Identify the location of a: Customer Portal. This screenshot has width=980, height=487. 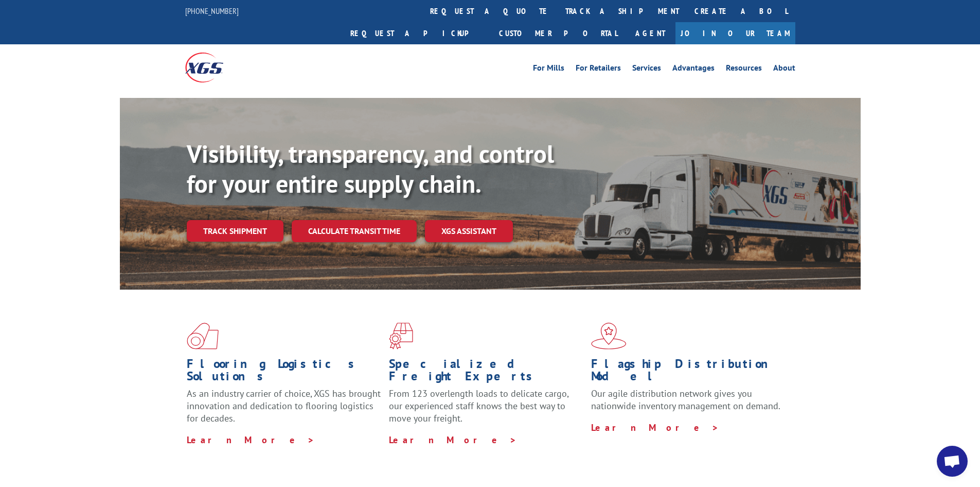
(558, 33).